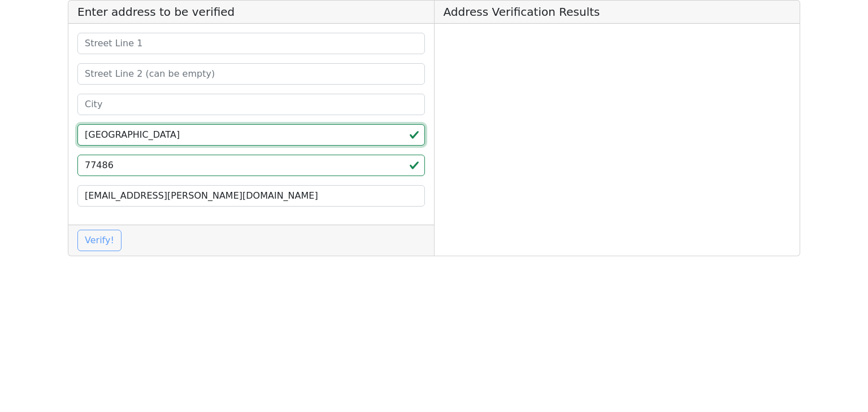  What do you see at coordinates (251, 166) in the screenshot?
I see `input: ZIP code 5 or 5+4` at bounding box center [251, 166].